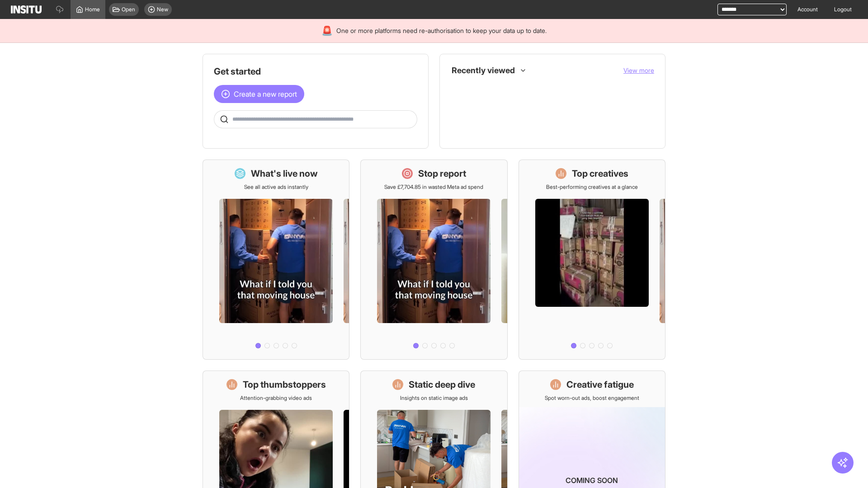 Image resolution: width=868 pixels, height=488 pixels. What do you see at coordinates (639, 70) in the screenshot?
I see `button: View more` at bounding box center [639, 70].